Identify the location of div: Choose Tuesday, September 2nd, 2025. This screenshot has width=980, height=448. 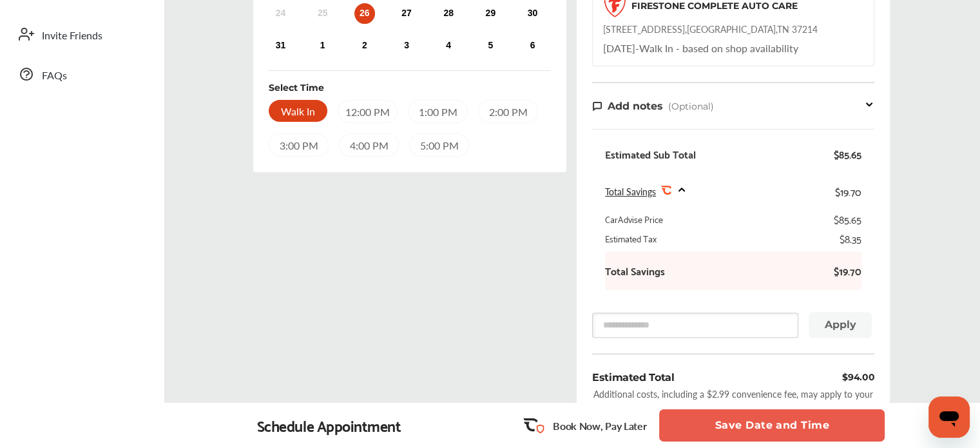
(365, 46).